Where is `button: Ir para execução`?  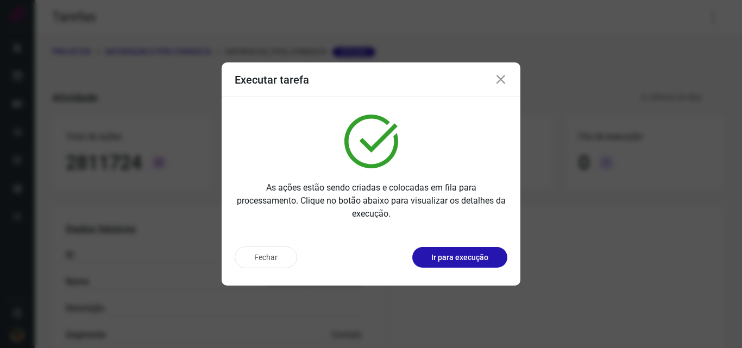 button: Ir para execução is located at coordinates (460, 257).